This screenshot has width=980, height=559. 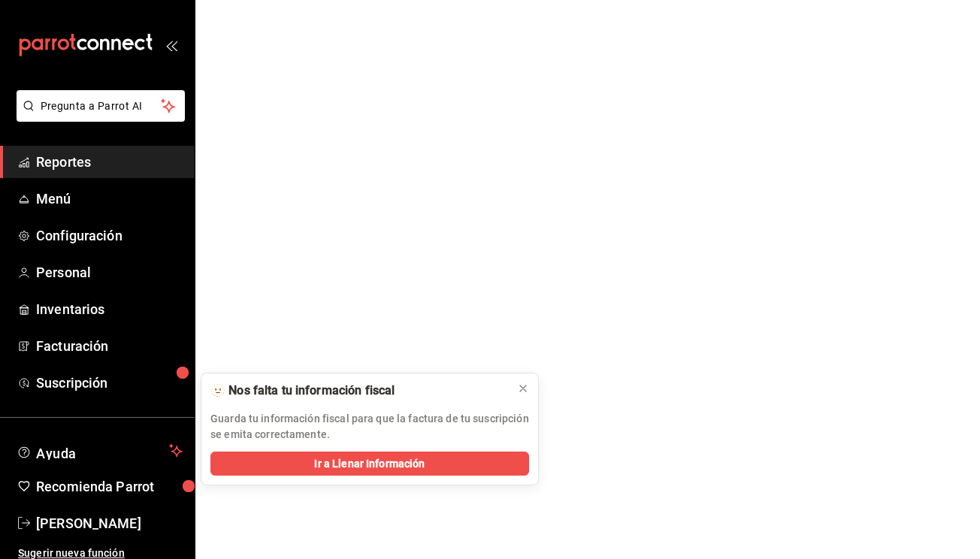 I want to click on a: Pregunta a Parrot AI, so click(x=98, y=116).